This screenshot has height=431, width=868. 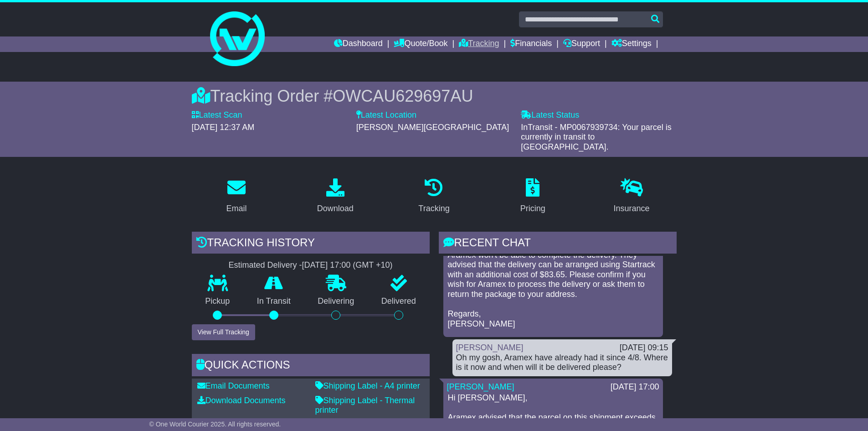 I want to click on a: Shipping Label - Thermal printer, so click(x=365, y=405).